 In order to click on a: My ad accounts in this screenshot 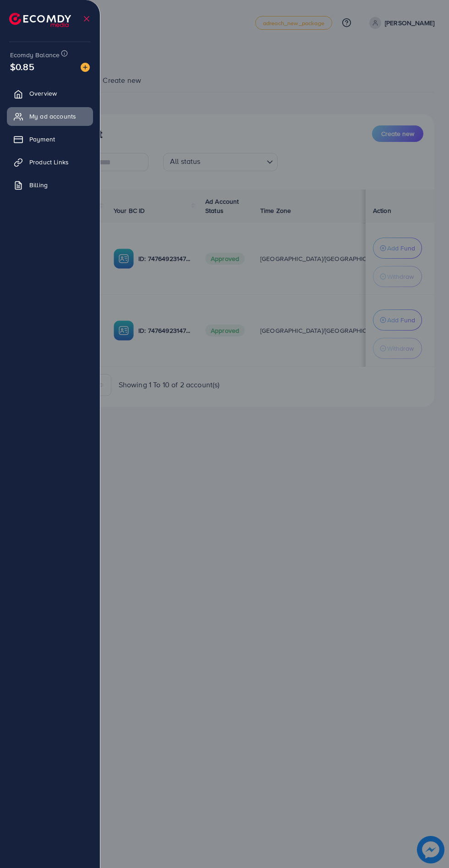, I will do `click(50, 116)`.